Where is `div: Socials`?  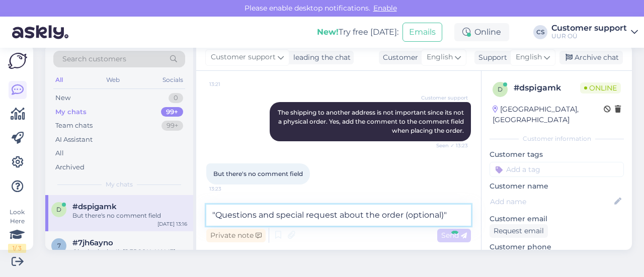
div: Socials is located at coordinates (173, 80).